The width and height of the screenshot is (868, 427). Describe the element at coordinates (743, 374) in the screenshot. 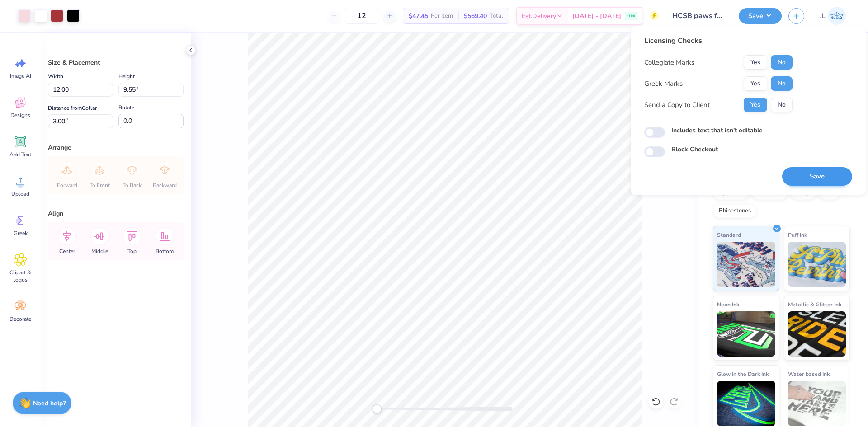

I see `span: Glow in the Dark Ink` at that location.